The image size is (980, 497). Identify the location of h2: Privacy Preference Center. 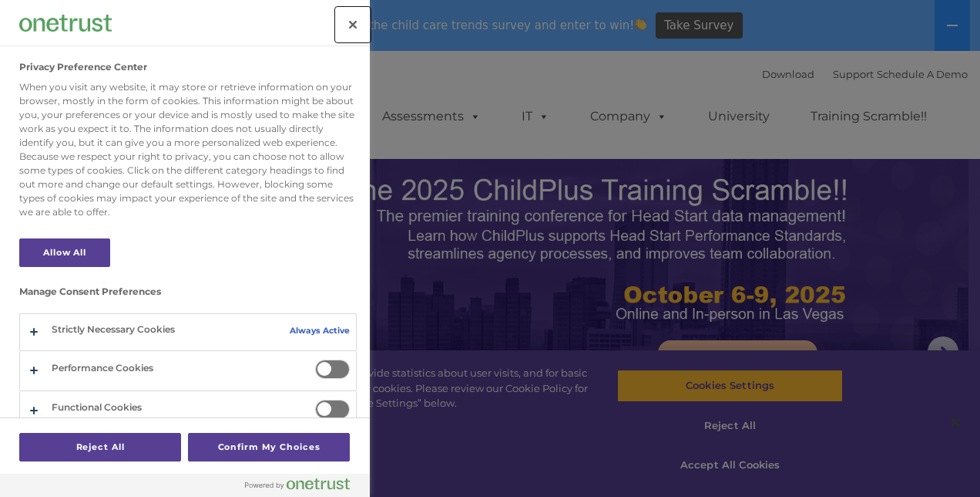
(83, 67).